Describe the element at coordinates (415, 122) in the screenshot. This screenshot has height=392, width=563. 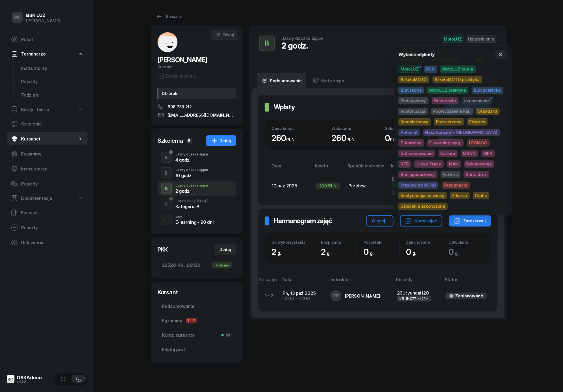
I see `button: Kompleksowy` at that location.